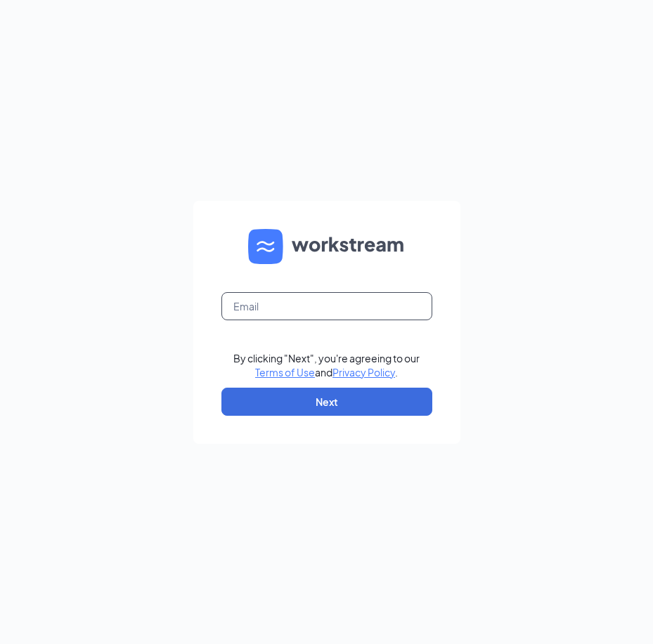 The width and height of the screenshot is (653, 644). I want to click on a: Terms of Use, so click(284, 372).